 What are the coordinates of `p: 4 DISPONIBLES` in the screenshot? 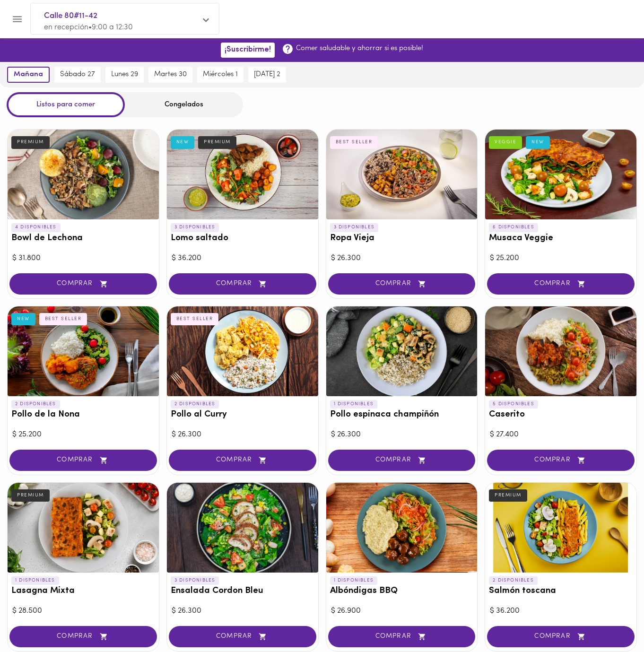 It's located at (36, 227).